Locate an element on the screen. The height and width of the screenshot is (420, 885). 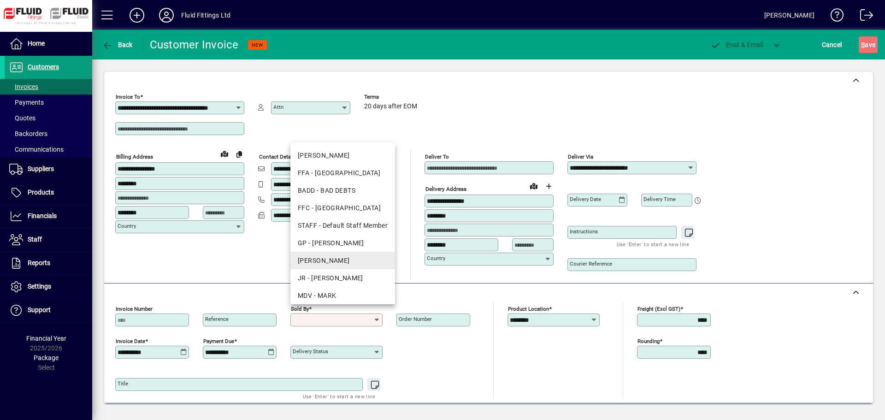
a: Staff is located at coordinates (48, 240).